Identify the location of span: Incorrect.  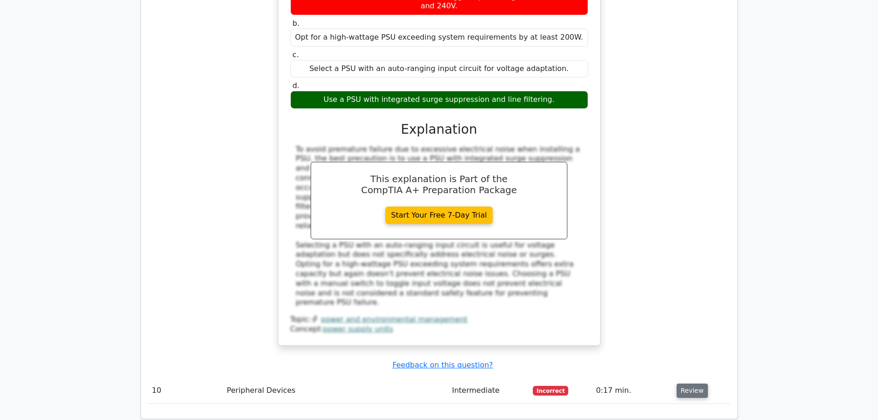
(551, 391).